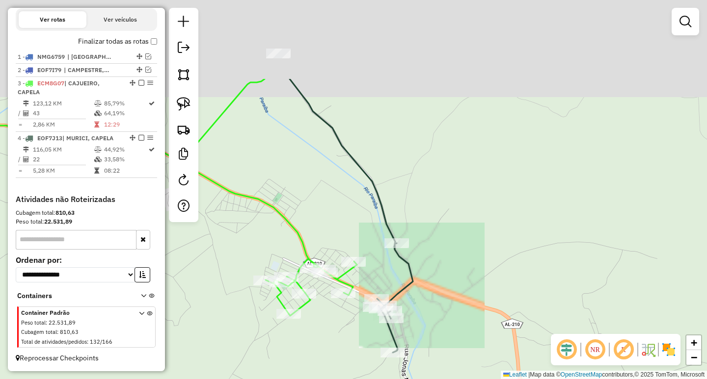  I want to click on span: Reprocessar Checkpoints, so click(57, 358).